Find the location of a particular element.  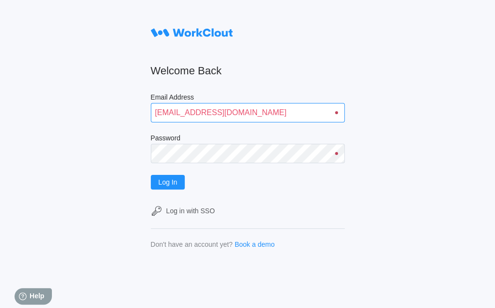

span: Help is located at coordinates (26, 12).